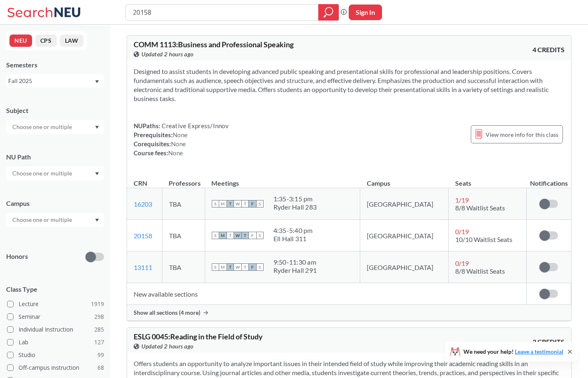 The height and width of the screenshot is (378, 588). What do you see at coordinates (349, 313) in the screenshot?
I see `div: Show all sections (4 more)` at bounding box center [349, 313].